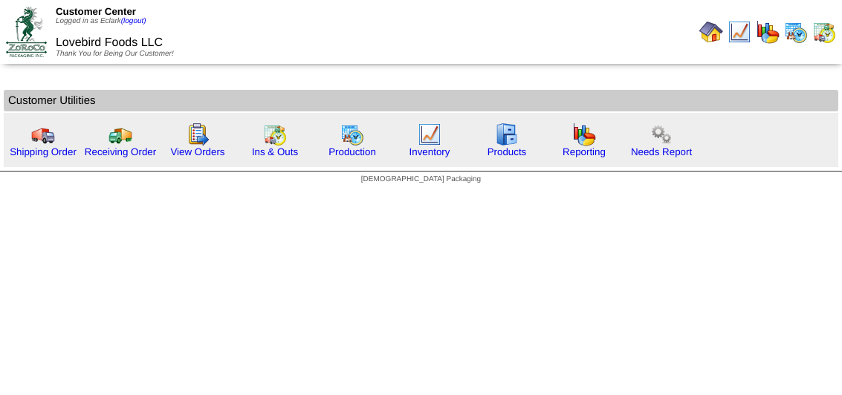 Image resolution: width=842 pixels, height=395 pixels. I want to click on img: workorder.gif, so click(198, 135).